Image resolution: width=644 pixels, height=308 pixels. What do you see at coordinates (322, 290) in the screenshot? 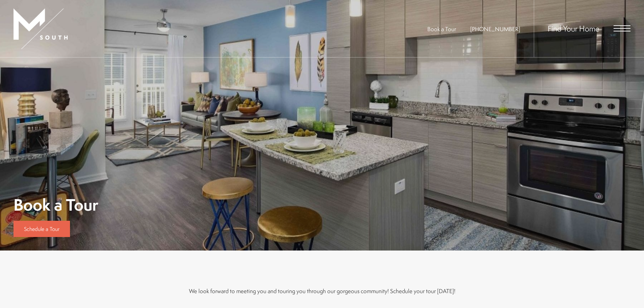
I see `p: We look forward to meeting you and touring you through our gorgeous community! Schedule your tour...` at bounding box center [322, 290].